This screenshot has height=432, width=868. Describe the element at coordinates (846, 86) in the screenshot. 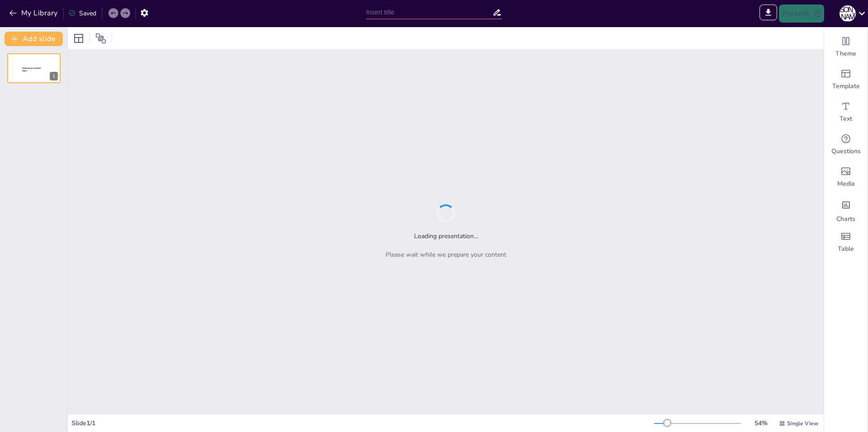

I see `span: Template` at that location.